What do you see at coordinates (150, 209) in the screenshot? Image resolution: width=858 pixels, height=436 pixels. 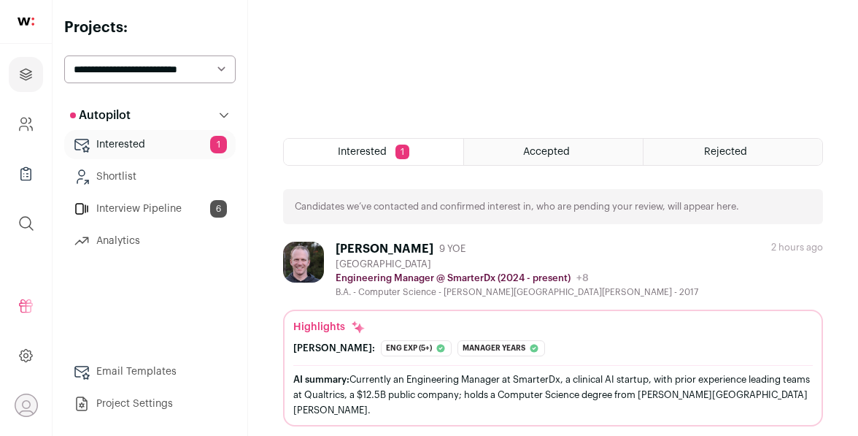 I see `a: Interview Pipeline6` at bounding box center [150, 209].